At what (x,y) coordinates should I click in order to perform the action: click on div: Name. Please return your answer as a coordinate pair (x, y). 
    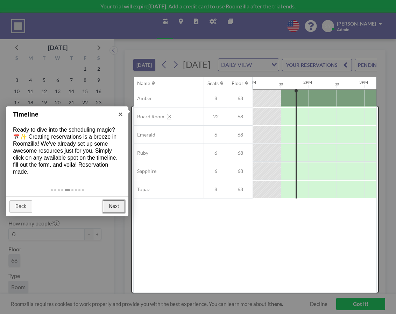
    Looking at the image, I should click on (144, 83).